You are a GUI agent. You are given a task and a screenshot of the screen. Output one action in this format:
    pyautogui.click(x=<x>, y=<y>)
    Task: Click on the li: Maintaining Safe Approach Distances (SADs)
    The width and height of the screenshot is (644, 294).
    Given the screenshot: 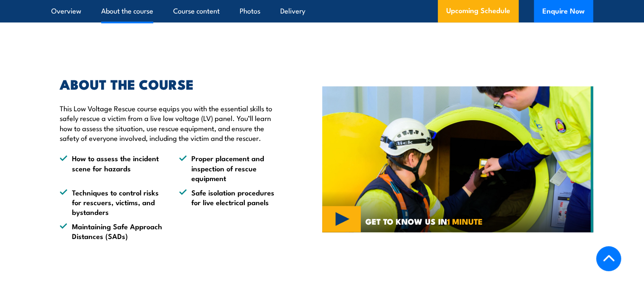 What is the action you would take?
    pyautogui.click(x=112, y=231)
    